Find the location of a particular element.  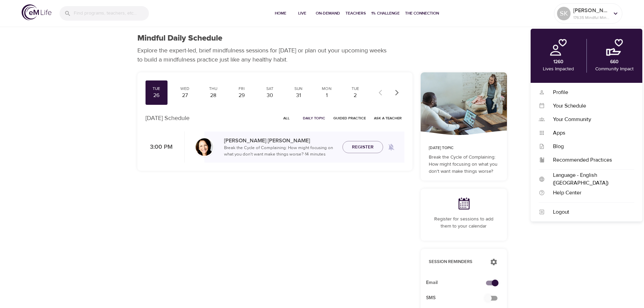

p: Break the Cycle of Complaining: How might focusing on what you don't want make things worse? is located at coordinates (464, 164).